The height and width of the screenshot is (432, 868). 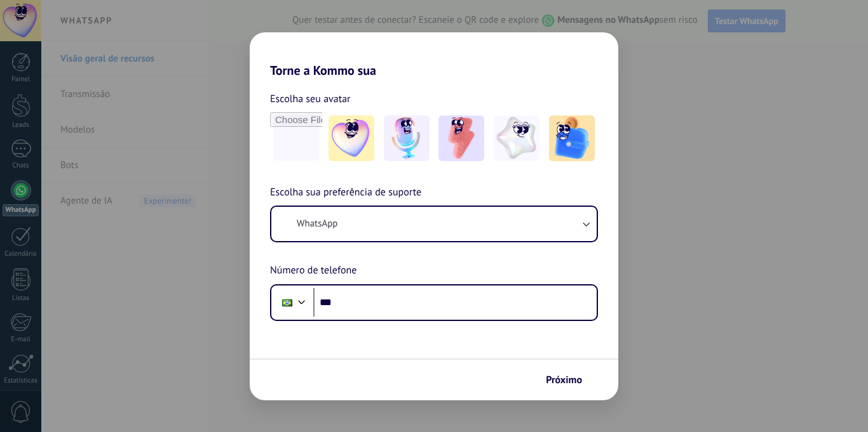 I want to click on button: Próximo, so click(x=569, y=380).